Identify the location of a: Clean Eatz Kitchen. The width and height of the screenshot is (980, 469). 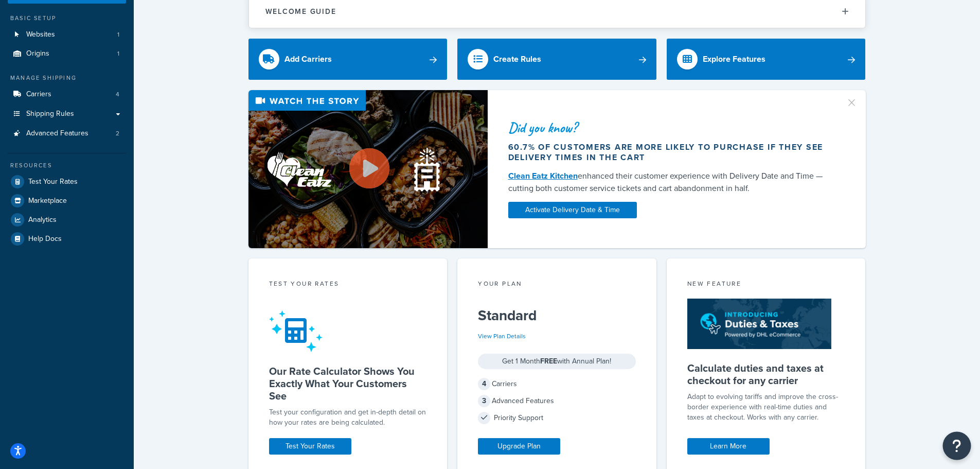
(542, 175).